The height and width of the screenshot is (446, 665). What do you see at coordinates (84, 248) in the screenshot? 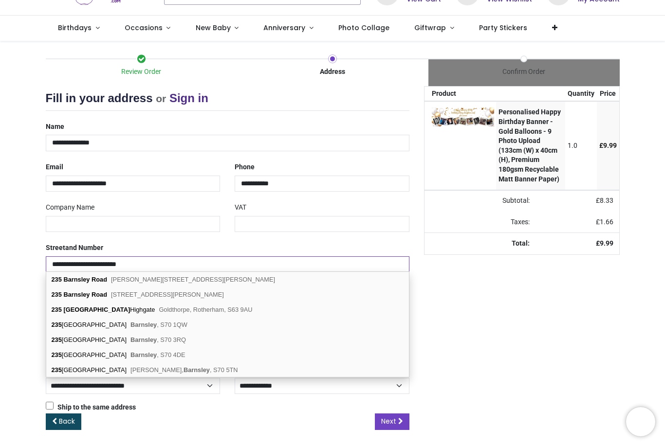
I see `span: and Number` at bounding box center [84, 248].